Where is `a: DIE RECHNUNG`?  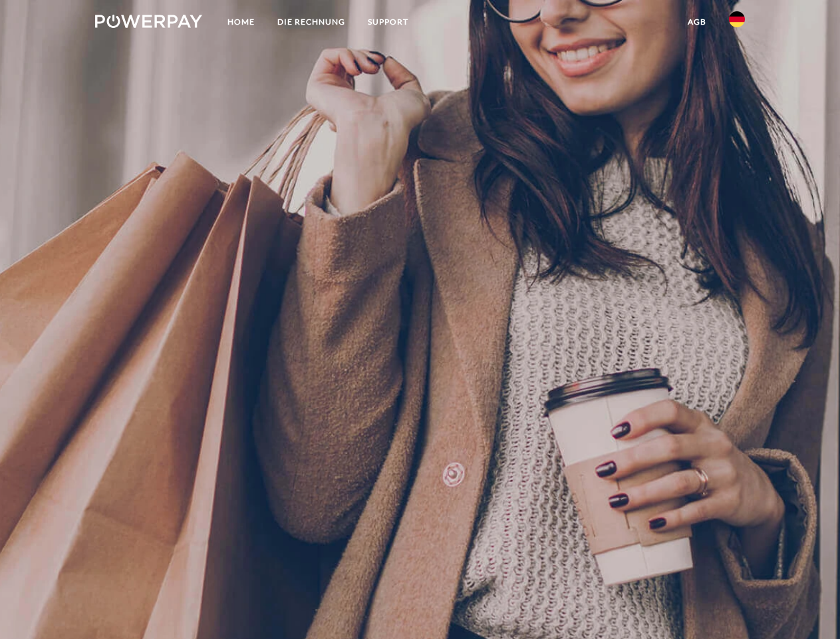 a: DIE RECHNUNG is located at coordinates (311, 22).